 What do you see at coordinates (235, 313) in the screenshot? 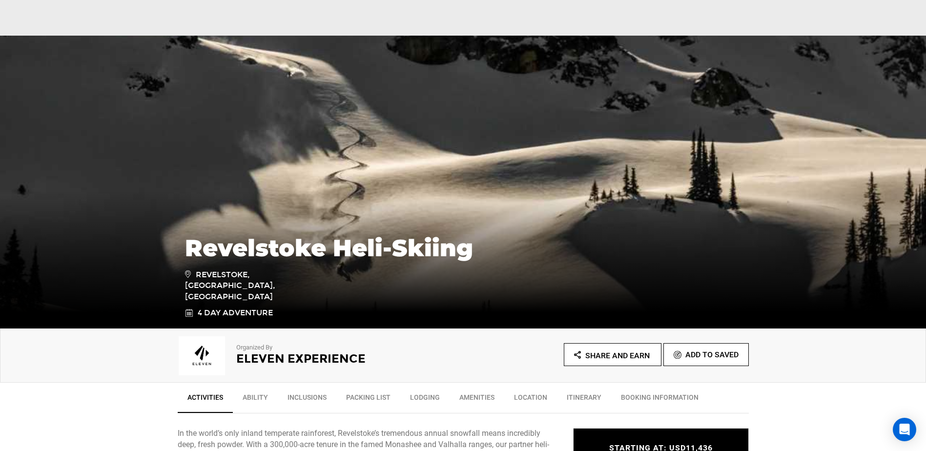
I see `span: 4 Day Adventure` at bounding box center [235, 313].